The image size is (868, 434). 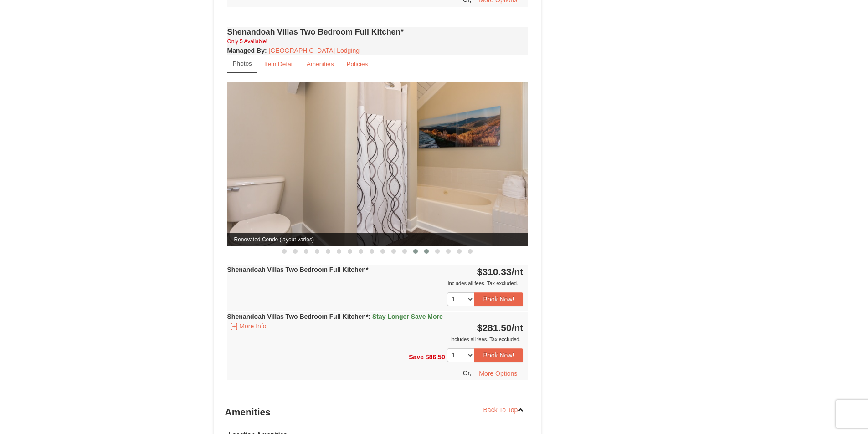 What do you see at coordinates (357, 64) in the screenshot?
I see `a: Policies` at bounding box center [357, 64].